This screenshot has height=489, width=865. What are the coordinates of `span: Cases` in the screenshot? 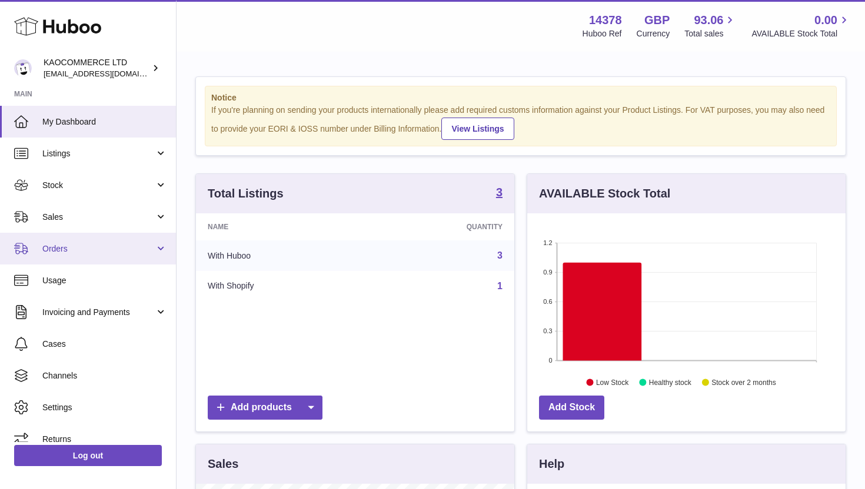 It's located at (105, 344).